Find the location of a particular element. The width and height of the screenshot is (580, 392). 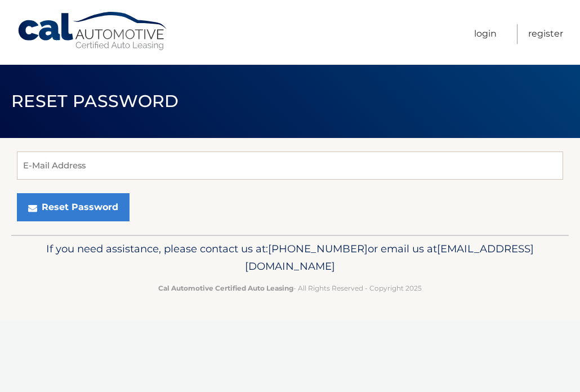

strong: Cal Automotive Certified Auto Leasing is located at coordinates (226, 288).